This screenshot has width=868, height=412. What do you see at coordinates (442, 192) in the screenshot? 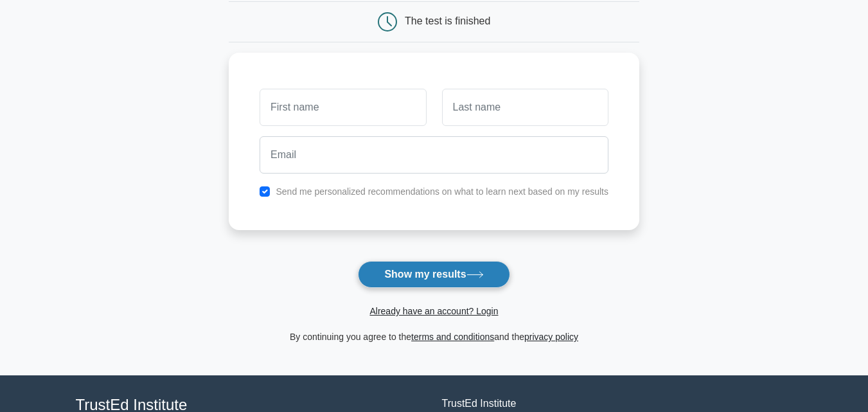
I see `label: Send me personalized recommendations on what to learn next based on my results` at bounding box center [442, 192].